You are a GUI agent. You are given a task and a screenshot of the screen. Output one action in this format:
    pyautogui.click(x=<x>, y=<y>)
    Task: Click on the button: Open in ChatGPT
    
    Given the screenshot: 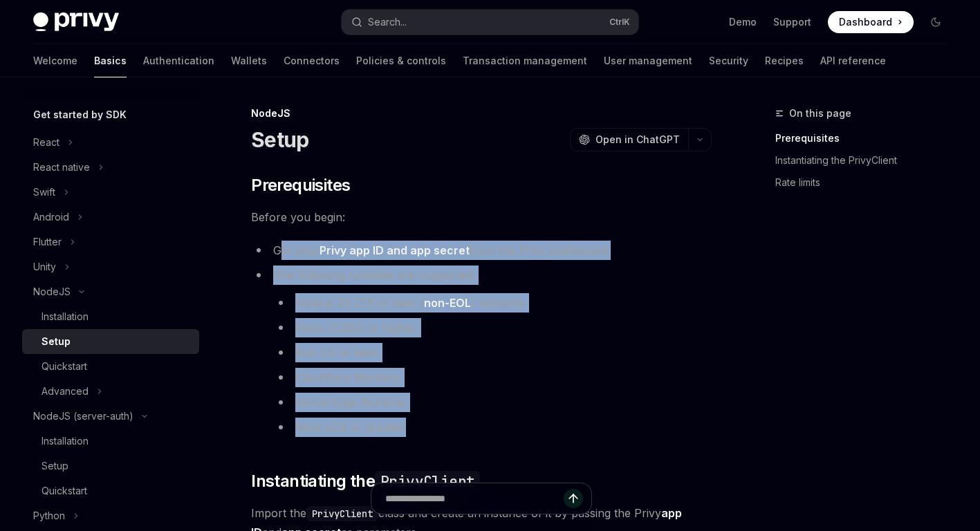 What is the action you would take?
    pyautogui.click(x=628, y=139)
    